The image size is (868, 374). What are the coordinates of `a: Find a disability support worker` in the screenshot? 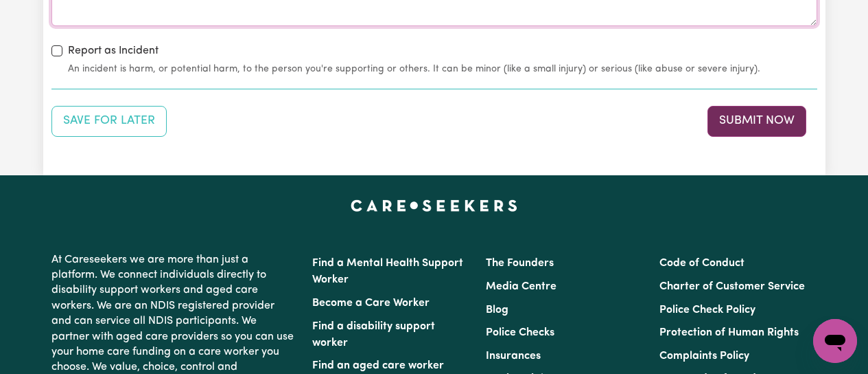 It's located at (374, 335).